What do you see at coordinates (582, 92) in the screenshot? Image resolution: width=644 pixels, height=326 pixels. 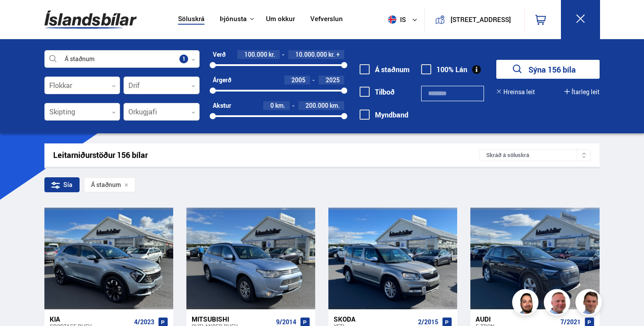 I see `button: Ítarleg leit` at bounding box center [582, 92].